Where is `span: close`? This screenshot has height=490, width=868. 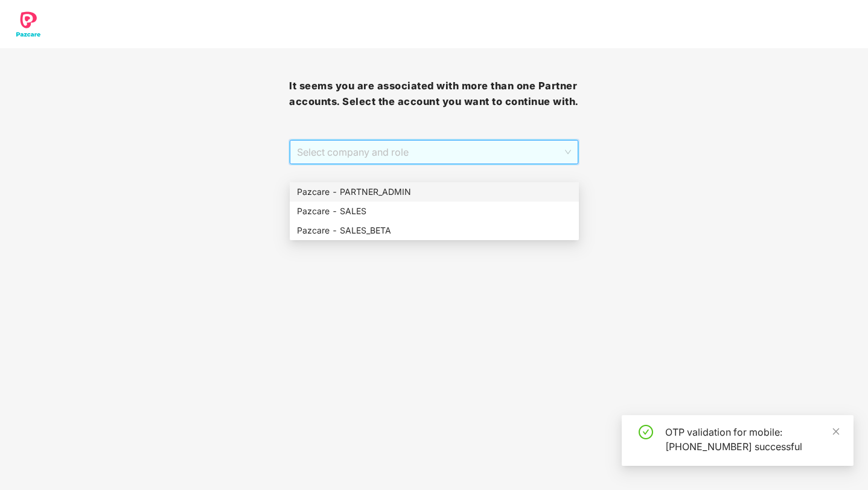
span: close is located at coordinates (836, 432).